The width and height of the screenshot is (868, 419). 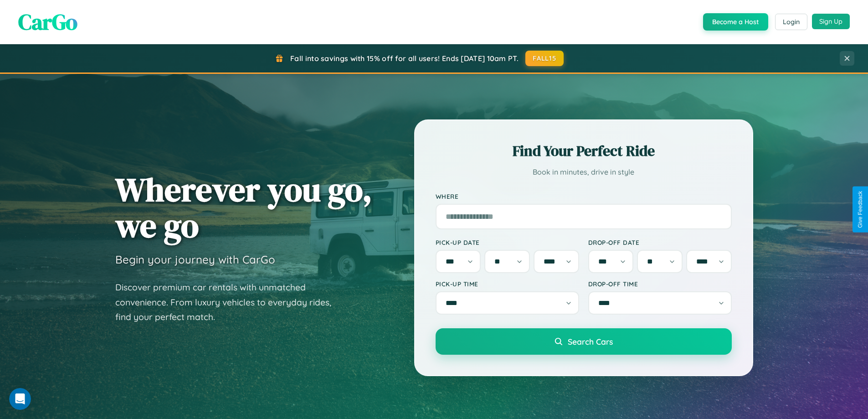 What do you see at coordinates (545, 59) in the screenshot?
I see `button: FALL15` at bounding box center [545, 59].